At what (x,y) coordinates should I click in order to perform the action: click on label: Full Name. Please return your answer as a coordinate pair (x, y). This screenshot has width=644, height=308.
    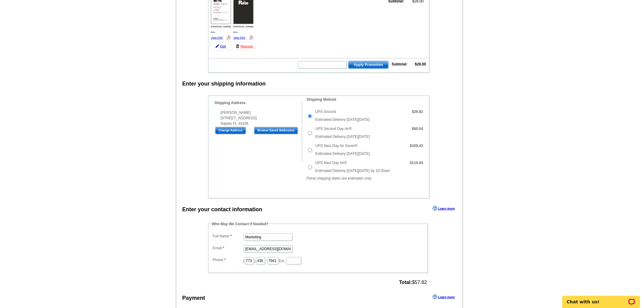
    Looking at the image, I should click on (228, 236).